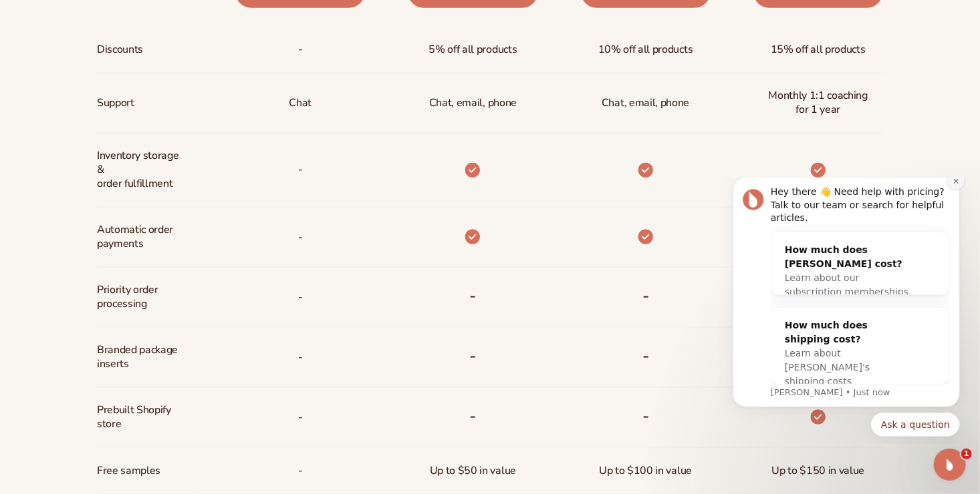 This screenshot has height=494, width=980. Describe the element at coordinates (133, 246) in the screenshot. I see `div: Quick reply options` at that location.